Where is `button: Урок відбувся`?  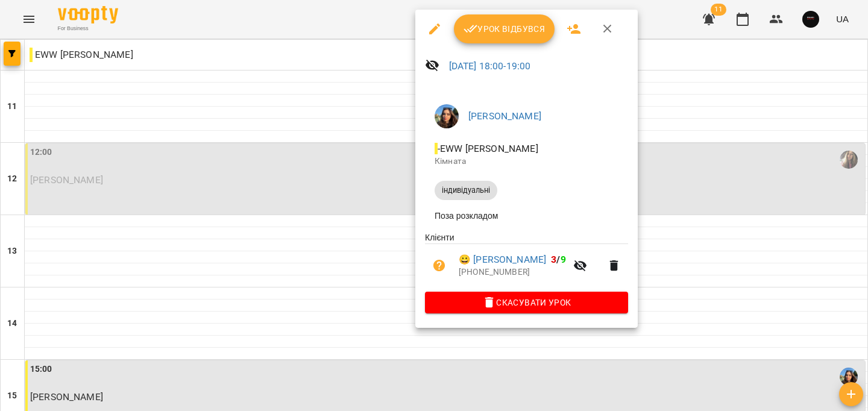
button: Урок відбувся is located at coordinates (504, 29).